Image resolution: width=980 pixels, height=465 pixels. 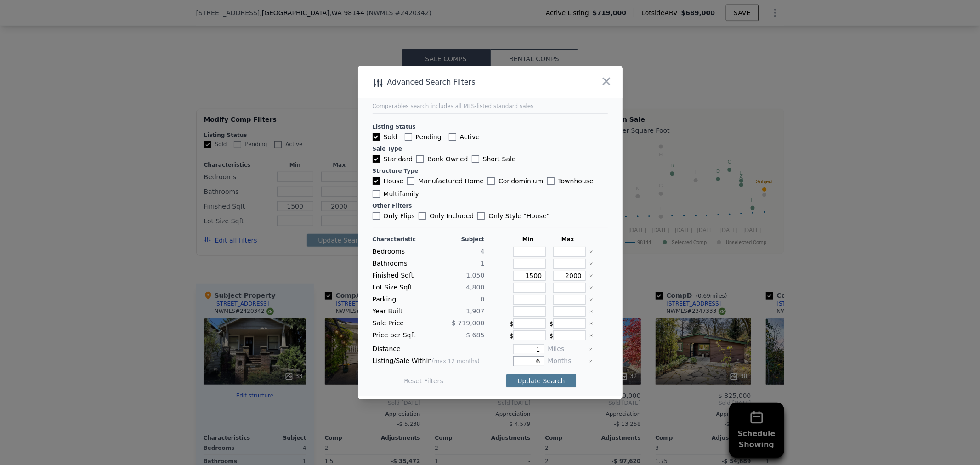 What do you see at coordinates (463, 82) in the screenshot?
I see `div: Advanced Search Filters` at bounding box center [463, 82].